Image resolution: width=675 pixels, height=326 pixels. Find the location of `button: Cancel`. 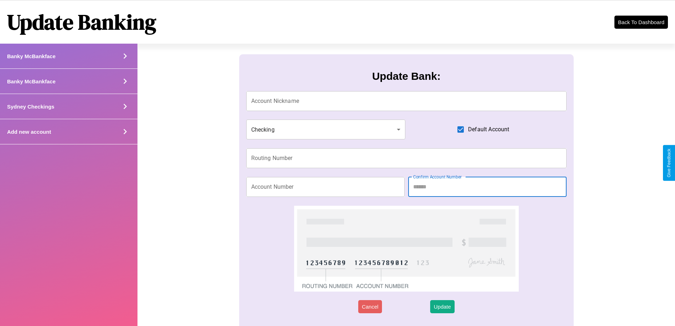

button: Cancel is located at coordinates (370, 306).